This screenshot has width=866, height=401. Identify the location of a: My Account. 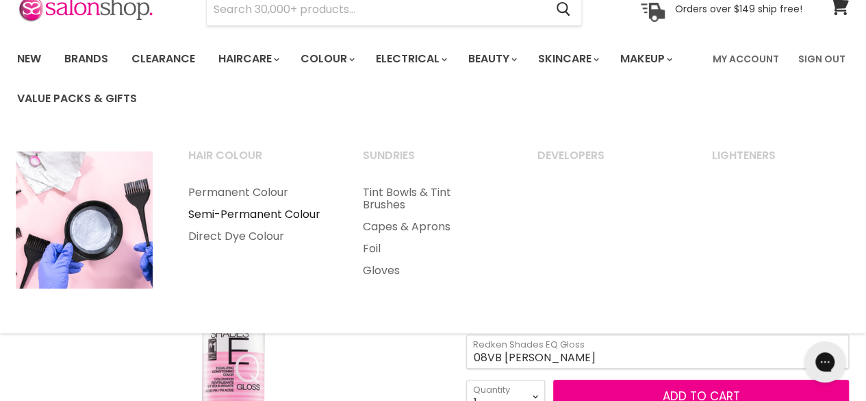
(746, 59).